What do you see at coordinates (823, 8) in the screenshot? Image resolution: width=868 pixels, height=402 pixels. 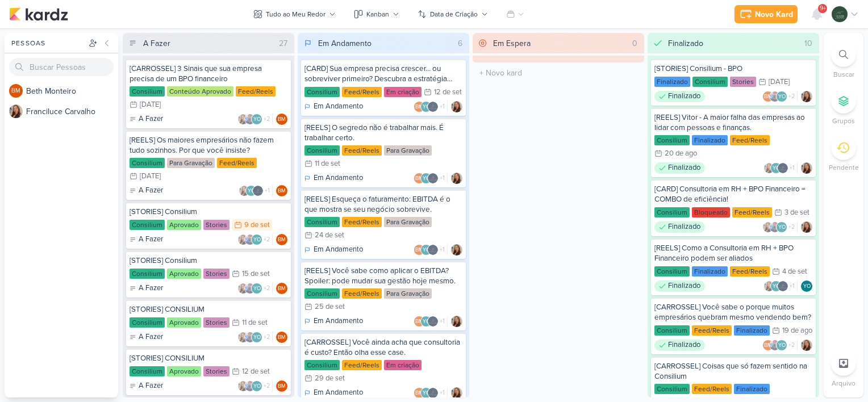 I see `span: 9+` at bounding box center [823, 8].